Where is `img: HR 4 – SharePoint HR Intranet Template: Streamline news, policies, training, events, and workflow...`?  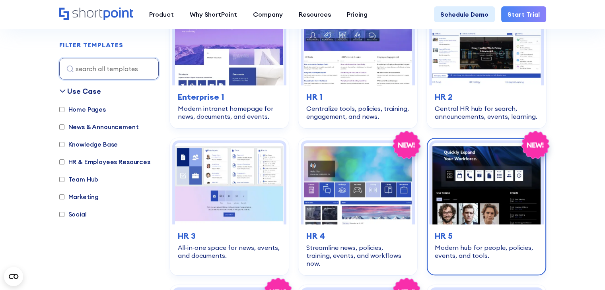 img: HR 4 – SharePoint HR Intranet Template: Streamline news, policies, training, events, and workflow... is located at coordinates (357, 184).